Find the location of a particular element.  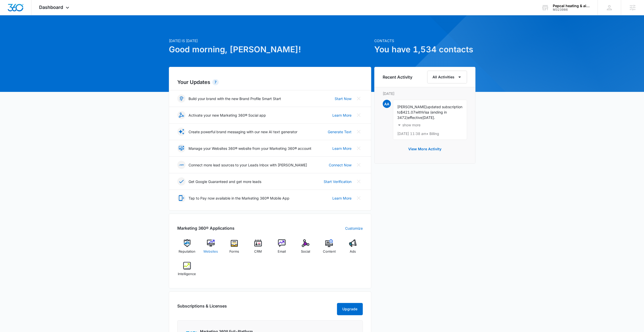

p: show more is located at coordinates (411, 125).